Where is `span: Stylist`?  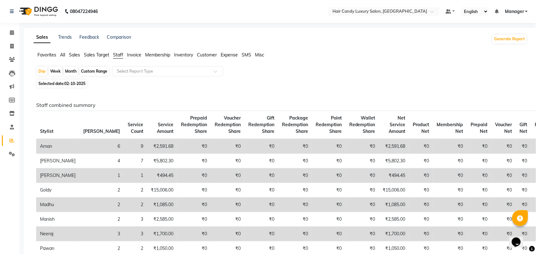
span: Stylist is located at coordinates (47, 131).